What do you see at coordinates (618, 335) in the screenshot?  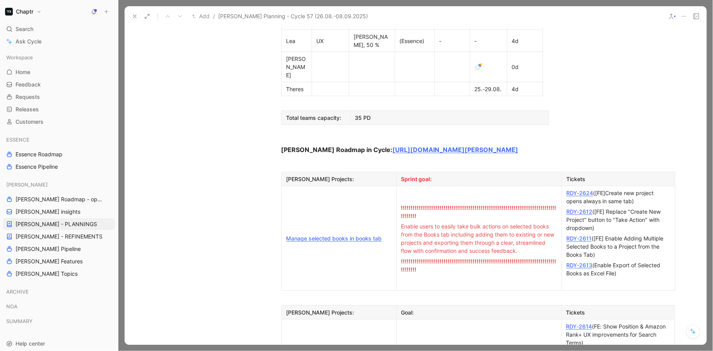 I see `div: (FE: Show Position & Amazon Rank+ UX improvements for Search Terms)` at bounding box center [618, 335].